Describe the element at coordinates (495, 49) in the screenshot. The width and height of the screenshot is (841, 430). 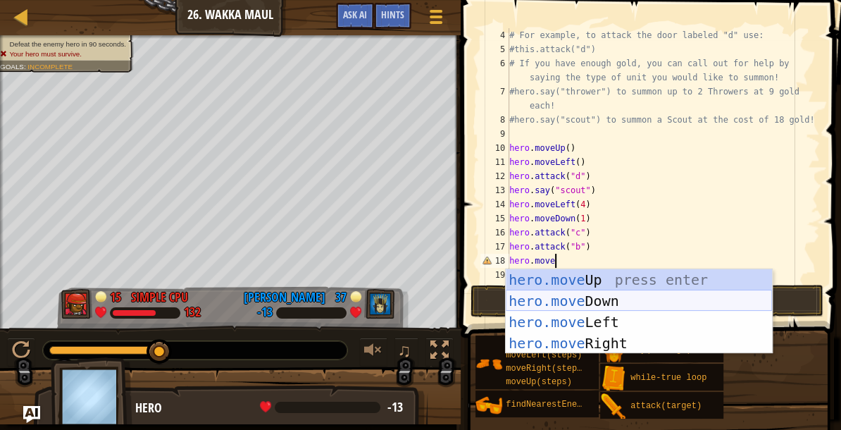
I see `div: 5` at that location.